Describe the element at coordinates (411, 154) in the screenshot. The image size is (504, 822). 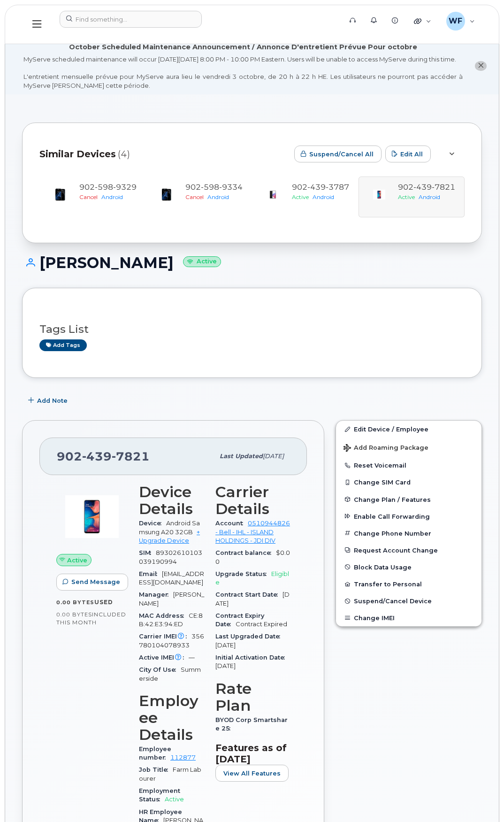
I see `span: Edit All` at that location.